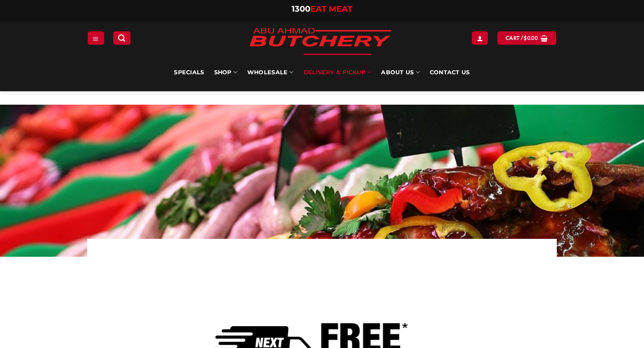 Image resolution: width=644 pixels, height=348 pixels. What do you see at coordinates (301, 9) in the screenshot?
I see `span: 1300` at bounding box center [301, 9].